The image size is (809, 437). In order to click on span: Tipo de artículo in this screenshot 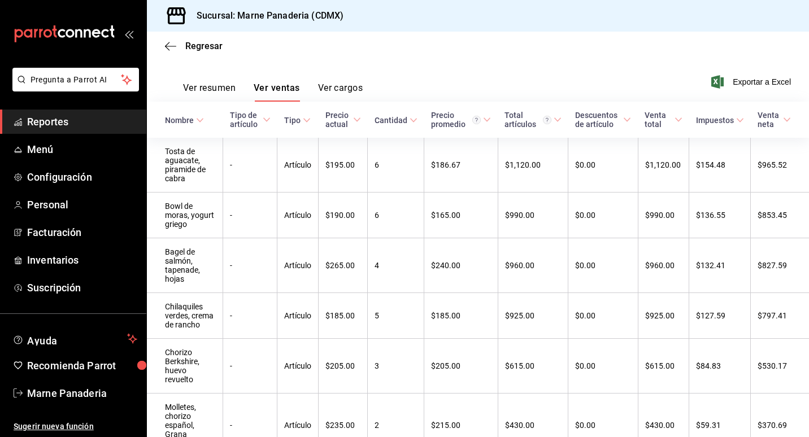, I will do `click(250, 120)`.